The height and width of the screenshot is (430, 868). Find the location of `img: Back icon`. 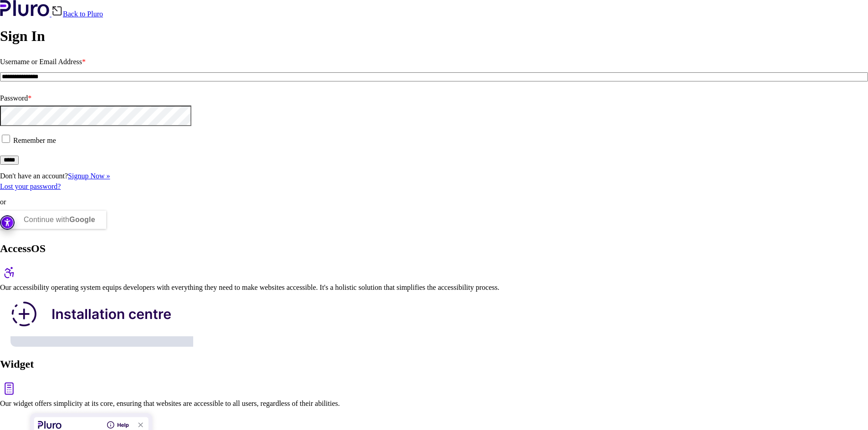

img: Back icon is located at coordinates (57, 11).